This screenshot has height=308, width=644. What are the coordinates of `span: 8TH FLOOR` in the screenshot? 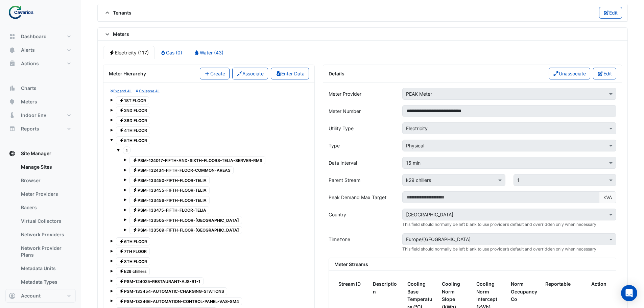 It's located at (133, 261).